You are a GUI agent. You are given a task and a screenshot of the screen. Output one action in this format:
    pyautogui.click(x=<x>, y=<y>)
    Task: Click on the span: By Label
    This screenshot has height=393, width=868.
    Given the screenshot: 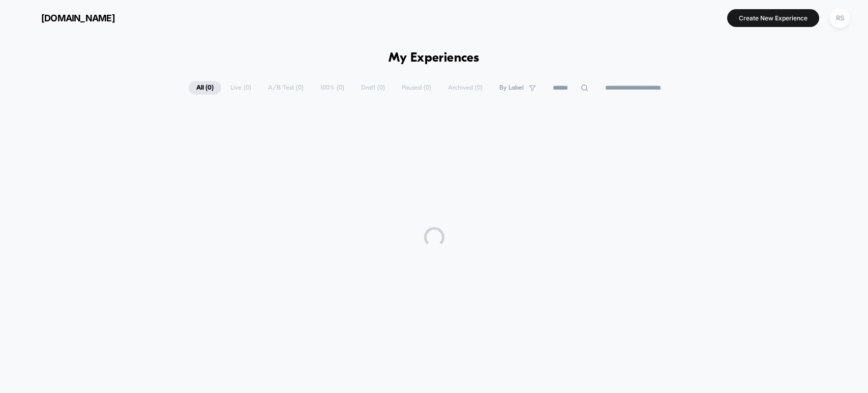 What is the action you would take?
    pyautogui.click(x=512, y=88)
    